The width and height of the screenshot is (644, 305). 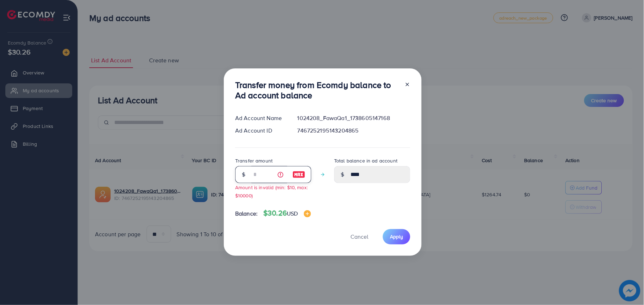 What do you see at coordinates (272, 191) in the screenshot?
I see `small: Amount is invalid (min: $10, max: $10000)` at bounding box center [272, 191].